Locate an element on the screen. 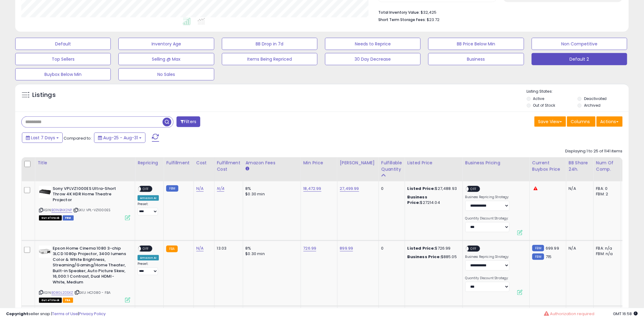  button: Last 7 Days is located at coordinates (42, 137).